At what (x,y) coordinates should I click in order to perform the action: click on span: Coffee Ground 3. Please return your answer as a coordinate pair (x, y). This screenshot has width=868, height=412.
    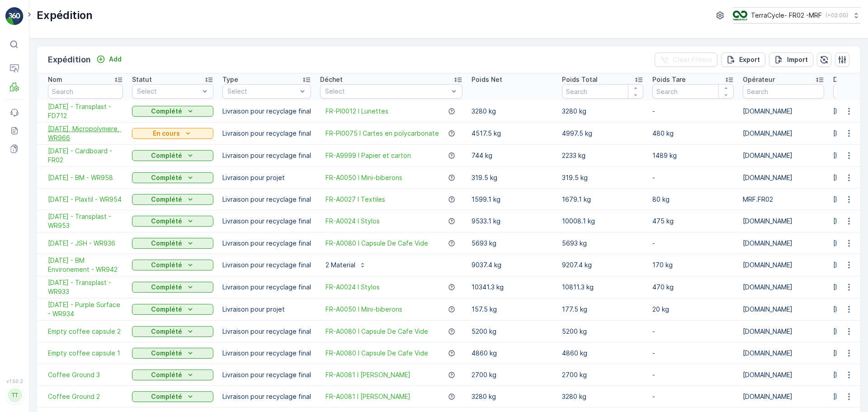
    Looking at the image, I should click on (86, 375).